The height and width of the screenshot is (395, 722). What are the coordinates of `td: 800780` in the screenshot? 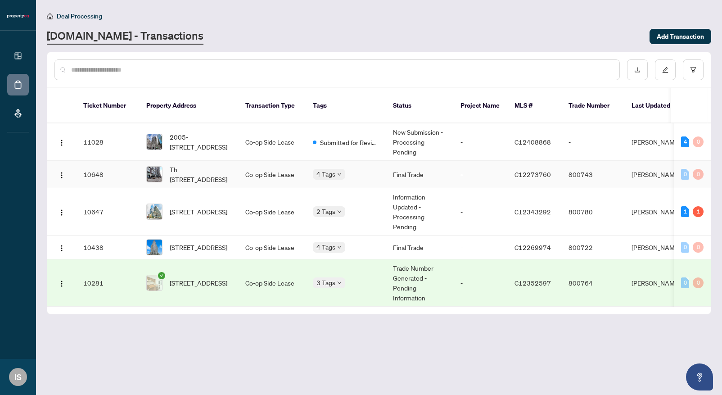 It's located at (593, 212).